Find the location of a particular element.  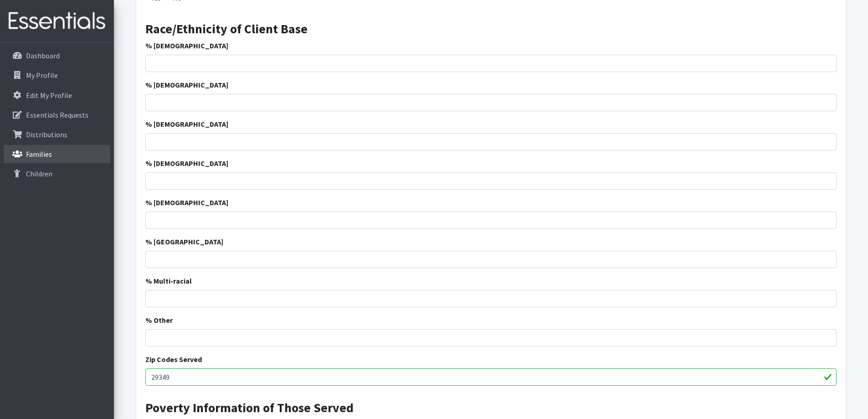

a: Families is located at coordinates (57, 154).